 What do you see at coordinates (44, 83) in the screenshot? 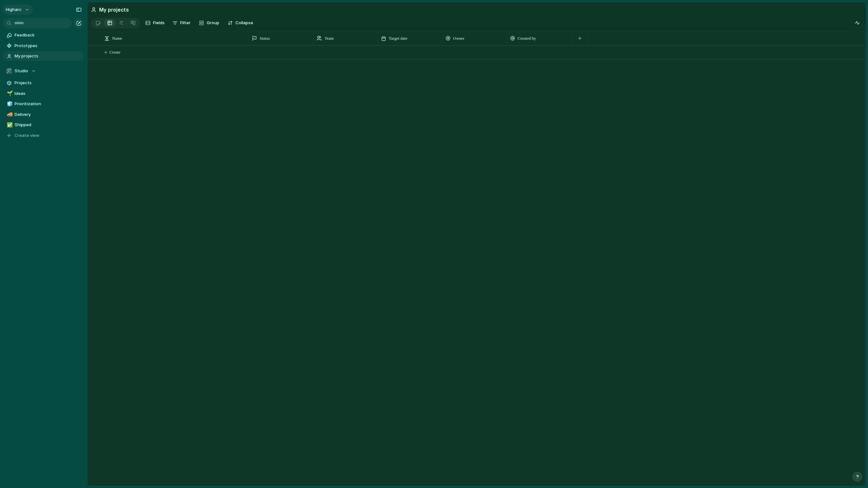
I see `a: Projects` at bounding box center [44, 83].